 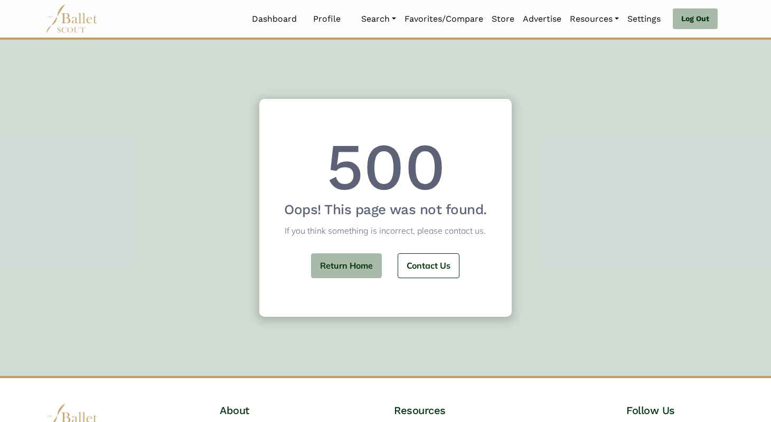 I want to click on h4: Resources, so click(x=473, y=410).